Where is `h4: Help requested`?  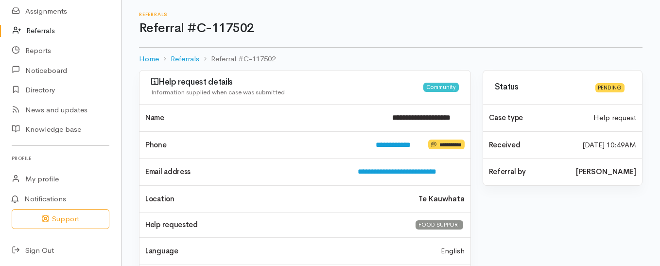 h4: Help requested is located at coordinates (274, 225).